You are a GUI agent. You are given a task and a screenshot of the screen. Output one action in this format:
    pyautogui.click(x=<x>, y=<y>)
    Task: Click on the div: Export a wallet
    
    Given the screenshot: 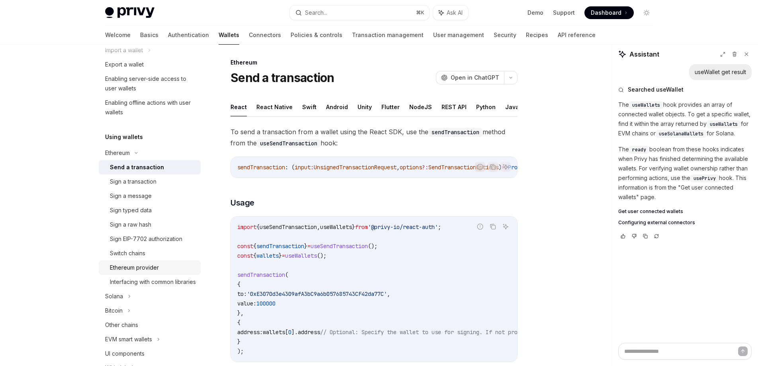 What is the action you would take?
    pyautogui.click(x=124, y=65)
    